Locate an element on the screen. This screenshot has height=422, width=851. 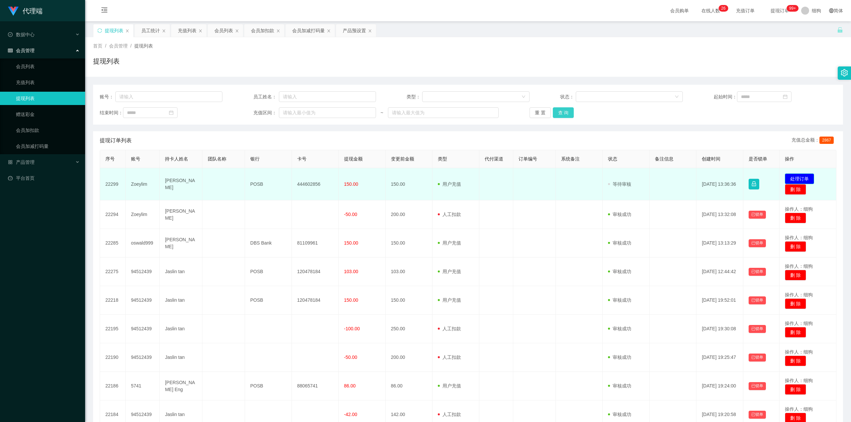
a: 会员加减打码量 is located at coordinates (48, 146).